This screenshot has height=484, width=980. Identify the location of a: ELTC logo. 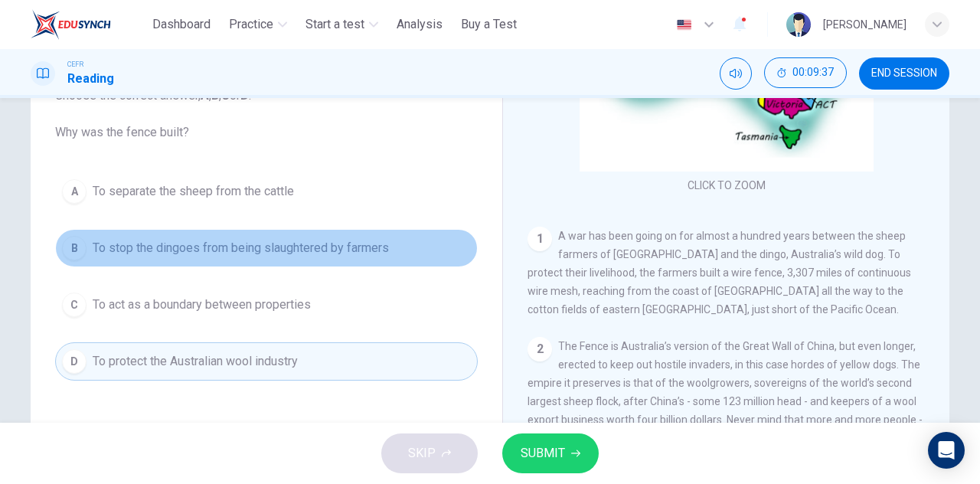
(88, 25).